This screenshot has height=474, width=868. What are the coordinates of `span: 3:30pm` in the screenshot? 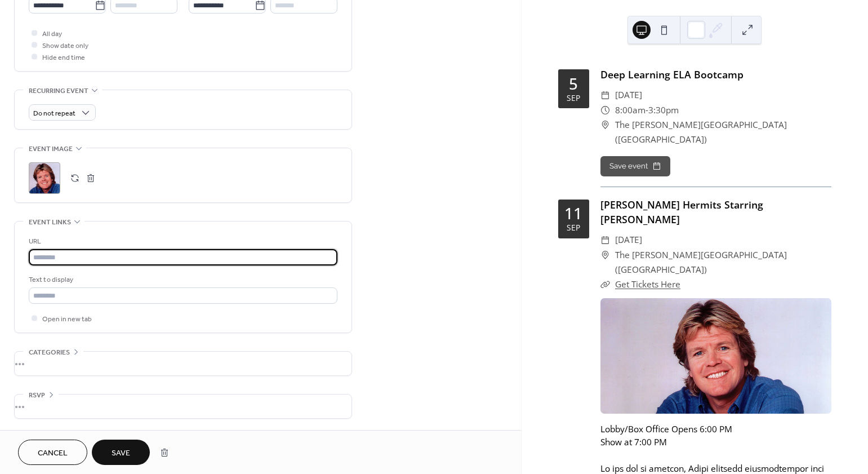 It's located at (663, 111).